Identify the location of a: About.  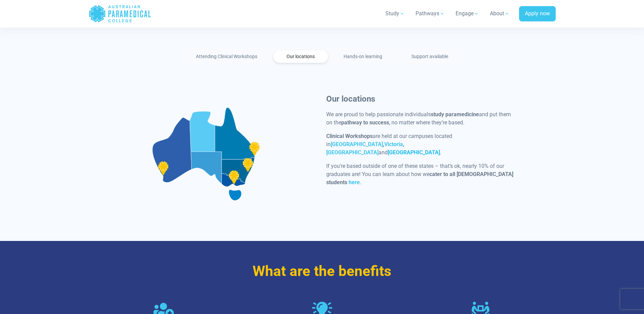
(500, 14).